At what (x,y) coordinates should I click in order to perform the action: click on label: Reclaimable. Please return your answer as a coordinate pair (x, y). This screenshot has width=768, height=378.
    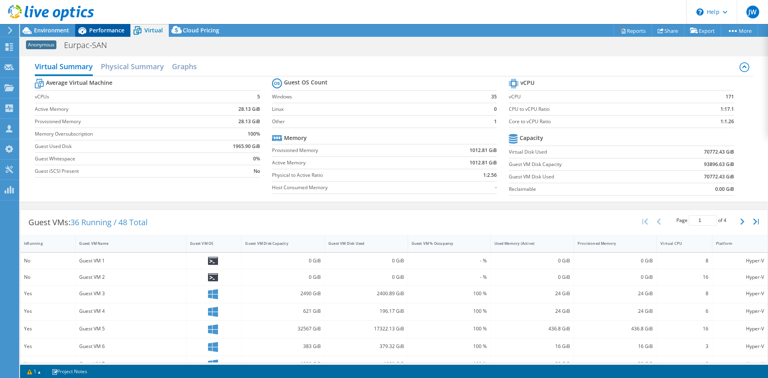
    Looking at the image, I should click on (582, 189).